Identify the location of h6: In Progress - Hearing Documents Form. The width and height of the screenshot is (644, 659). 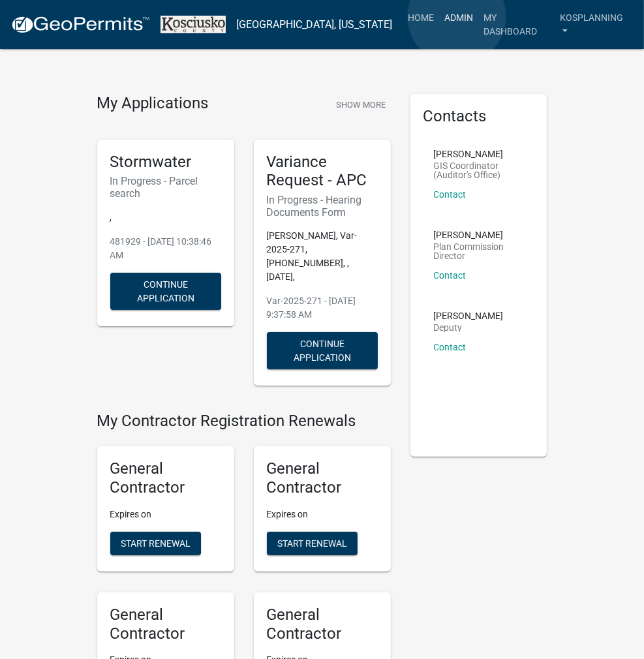
(322, 206).